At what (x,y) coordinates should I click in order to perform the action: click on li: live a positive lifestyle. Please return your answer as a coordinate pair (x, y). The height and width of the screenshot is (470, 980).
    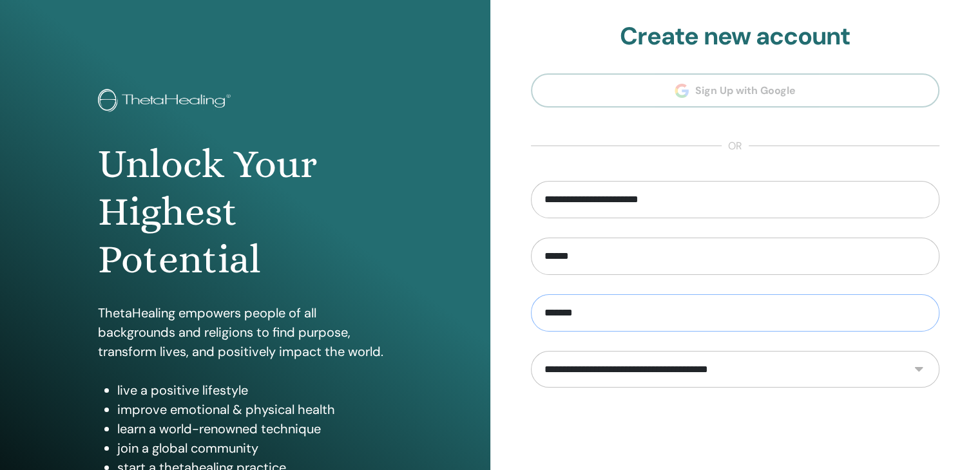
    Looking at the image, I should click on (254, 390).